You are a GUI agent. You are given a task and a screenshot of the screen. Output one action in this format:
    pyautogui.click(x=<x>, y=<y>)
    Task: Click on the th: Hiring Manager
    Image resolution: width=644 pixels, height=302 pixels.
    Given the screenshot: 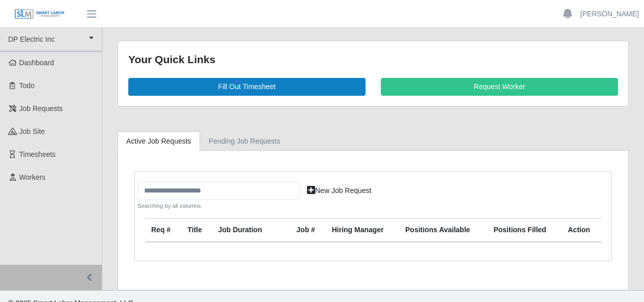 What is the action you would take?
    pyautogui.click(x=363, y=230)
    